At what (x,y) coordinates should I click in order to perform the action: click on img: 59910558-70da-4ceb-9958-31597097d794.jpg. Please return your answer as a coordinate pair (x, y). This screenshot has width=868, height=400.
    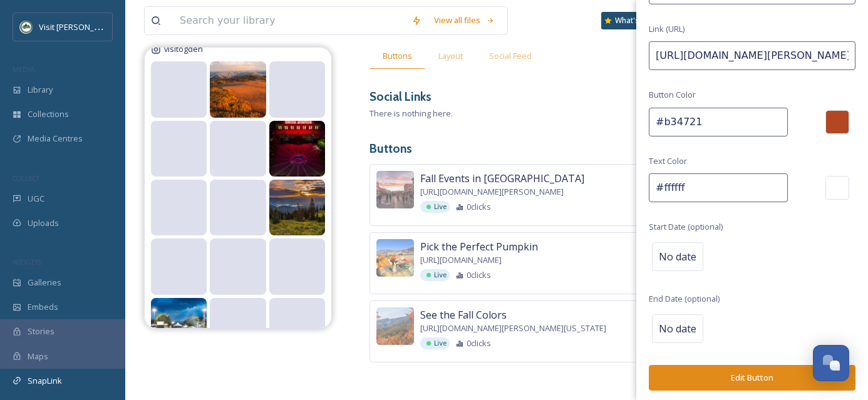
    Looking at the image, I should click on (395, 257).